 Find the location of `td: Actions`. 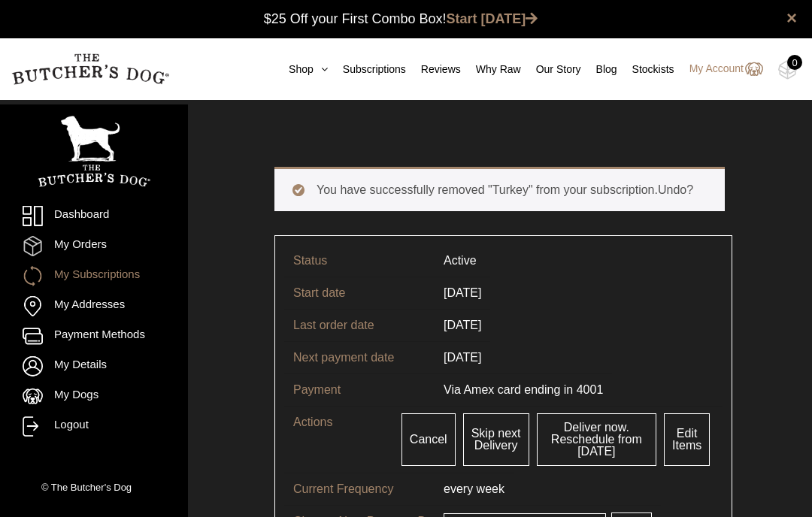

td: Actions is located at coordinates (336, 439).